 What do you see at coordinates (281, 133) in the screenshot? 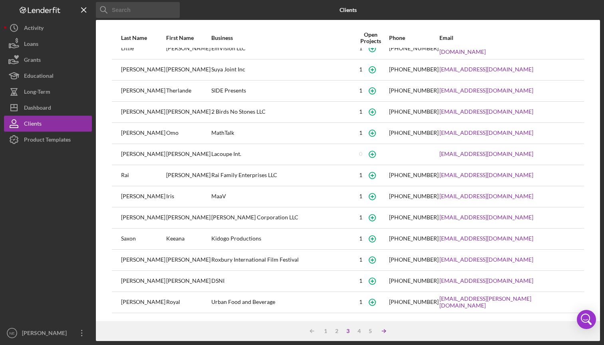
I see `div: MathTalk` at bounding box center [281, 133].